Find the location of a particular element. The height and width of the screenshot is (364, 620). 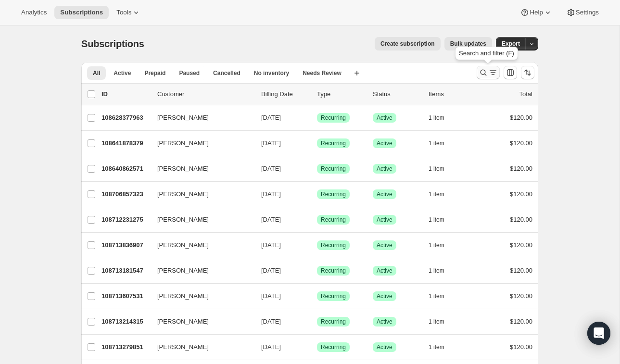

span: Create subscription is located at coordinates (408, 44).